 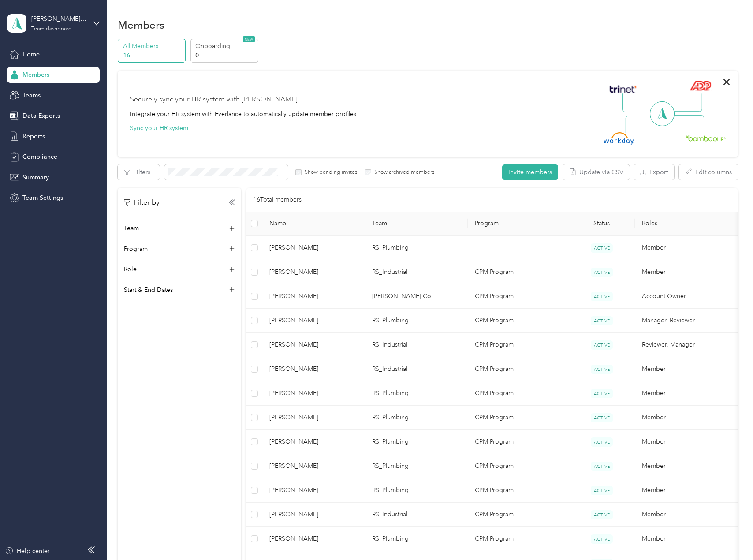 I want to click on p: Filter by, so click(x=141, y=202).